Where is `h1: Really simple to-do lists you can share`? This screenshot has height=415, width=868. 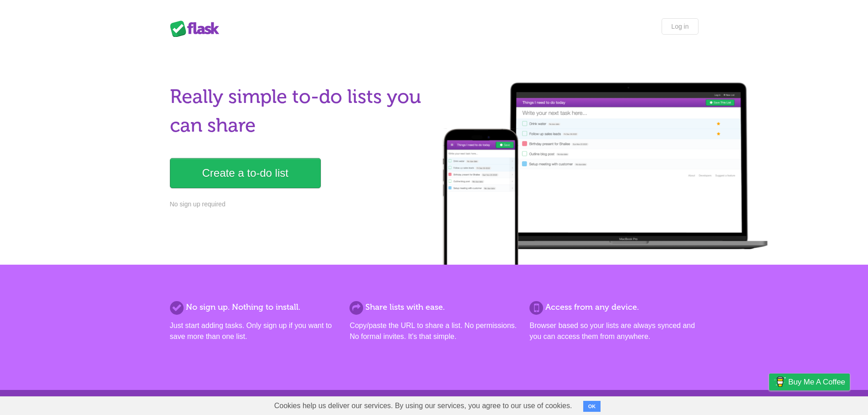
h1: Really simple to-do lists you can share is located at coordinates (299, 111).